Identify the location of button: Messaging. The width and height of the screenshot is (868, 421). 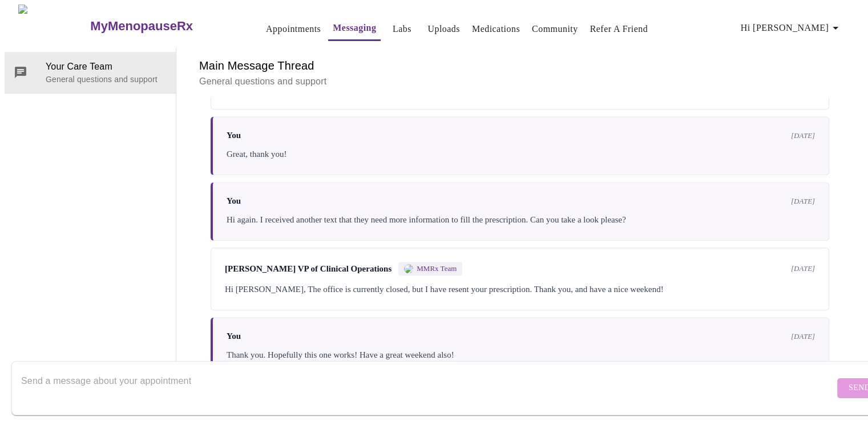
(354, 28).